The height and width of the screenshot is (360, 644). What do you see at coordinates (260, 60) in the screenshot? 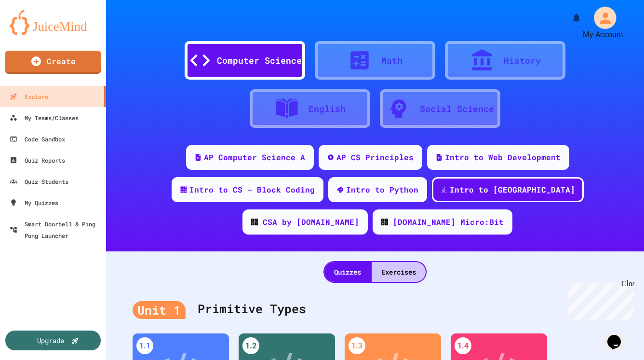
I see `div: Computer Science` at bounding box center [260, 60].